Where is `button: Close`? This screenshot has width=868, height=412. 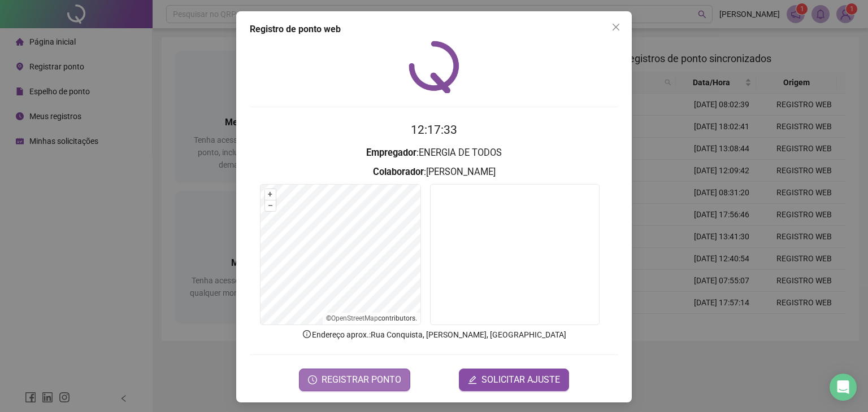 button: Close is located at coordinates (616, 27).